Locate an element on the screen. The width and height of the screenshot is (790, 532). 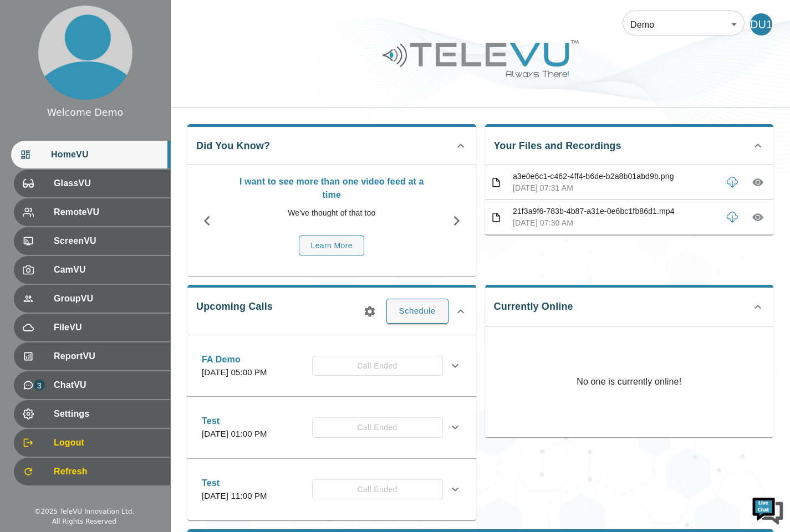
span: GlassVU is located at coordinates (107, 183).